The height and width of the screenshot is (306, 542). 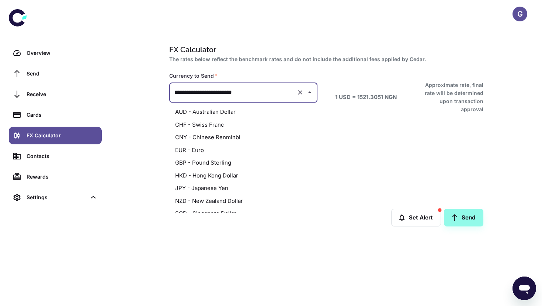 I want to click on div: Send, so click(x=62, y=74).